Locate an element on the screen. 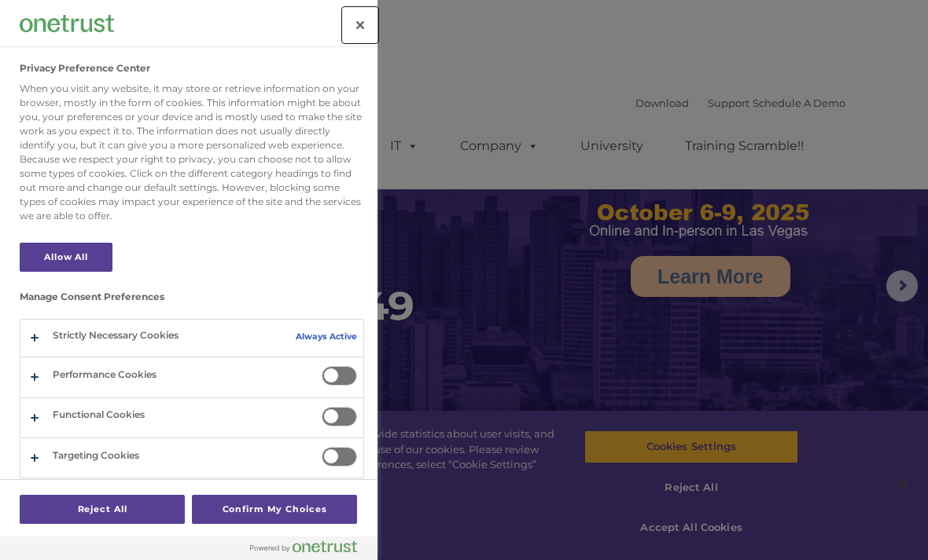 Image resolution: width=928 pixels, height=560 pixels. h2: Privacy Preference Center is located at coordinates (85, 69).